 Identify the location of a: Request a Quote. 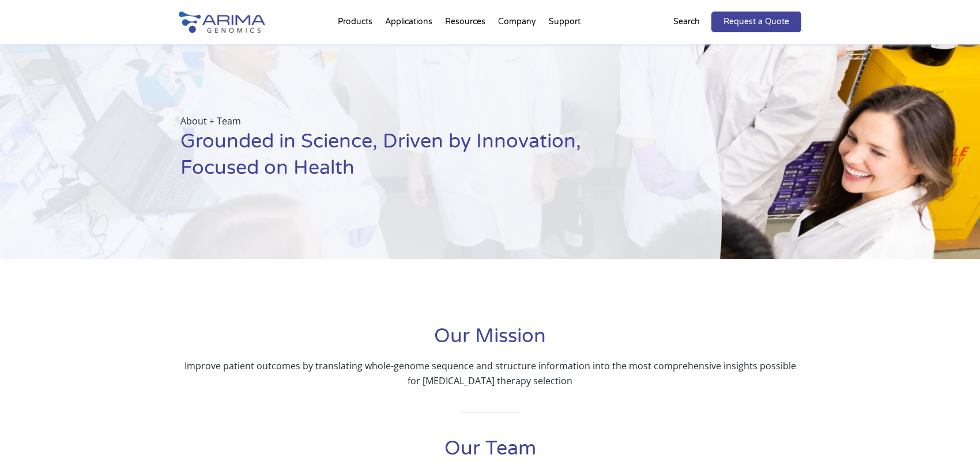
(756, 22).